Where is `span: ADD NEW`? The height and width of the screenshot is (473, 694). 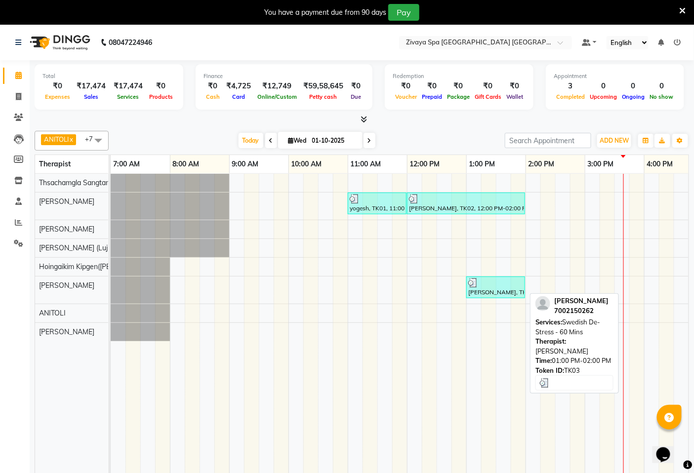
span: ADD NEW is located at coordinates (614, 140).